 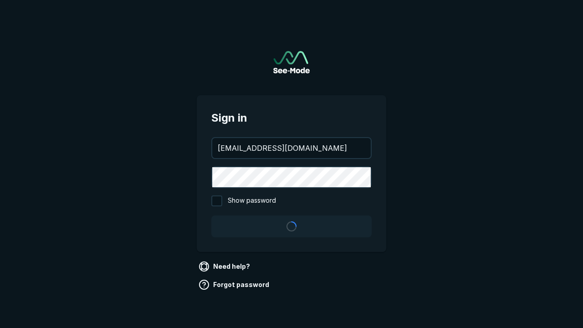 What do you see at coordinates (225, 266) in the screenshot?
I see `a: Need help?` at bounding box center [225, 266].